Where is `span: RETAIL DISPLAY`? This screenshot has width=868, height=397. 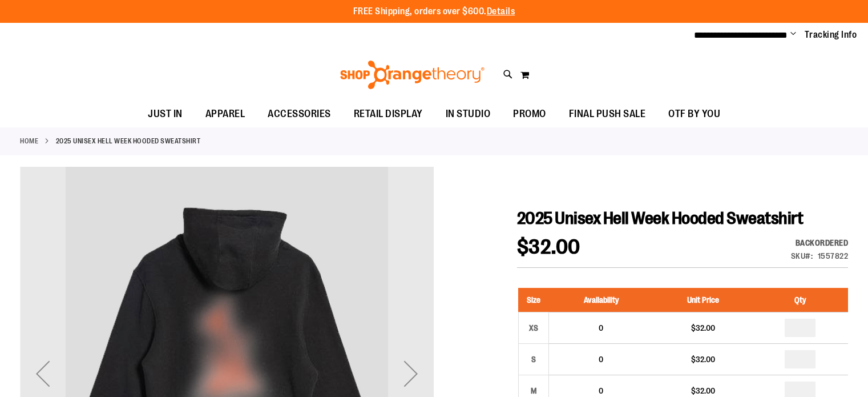
span: RETAIL DISPLAY is located at coordinates (388, 114).